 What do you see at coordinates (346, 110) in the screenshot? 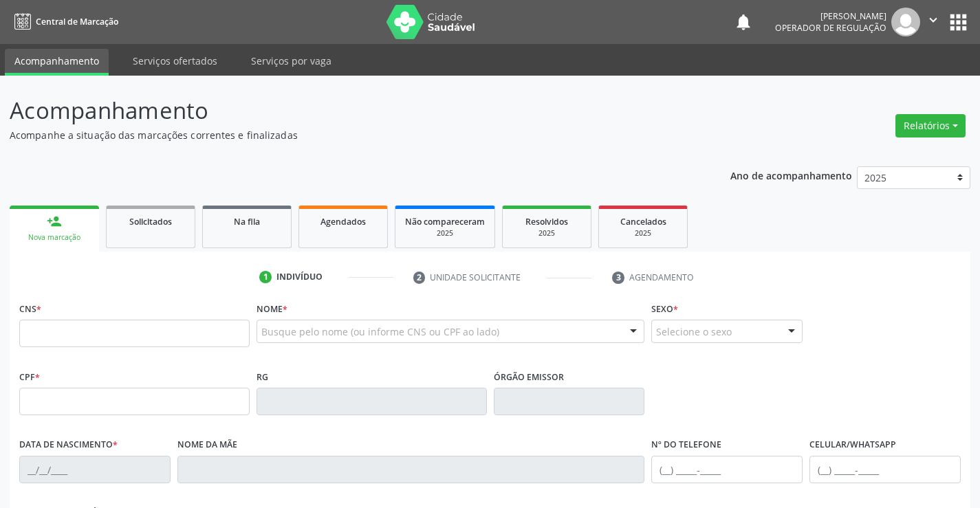
I see `p: Acompanhamento` at bounding box center [346, 110].